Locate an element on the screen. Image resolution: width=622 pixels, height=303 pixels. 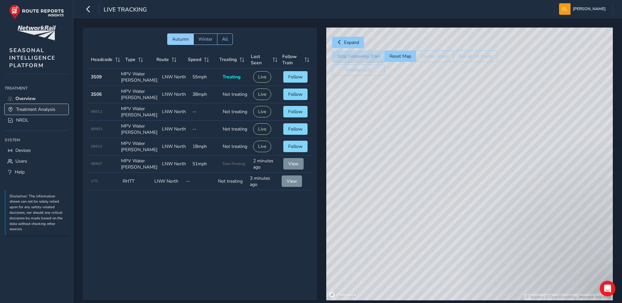
div: Treatment is located at coordinates (36, 88).